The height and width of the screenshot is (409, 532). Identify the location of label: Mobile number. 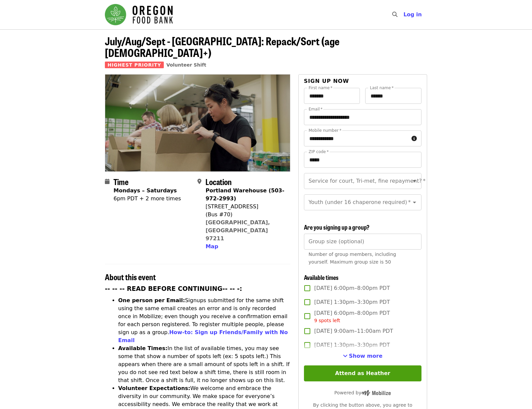
(325, 131).